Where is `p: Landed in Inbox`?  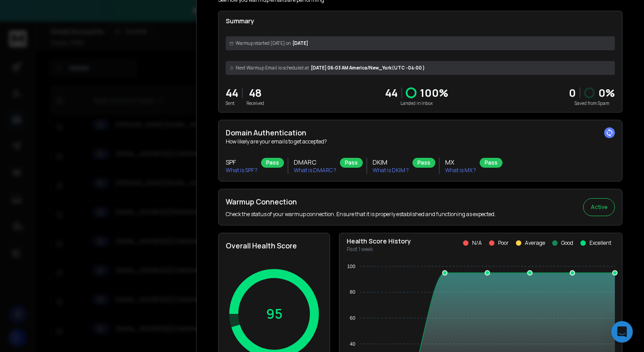 p: Landed in Inbox is located at coordinates (416, 103).